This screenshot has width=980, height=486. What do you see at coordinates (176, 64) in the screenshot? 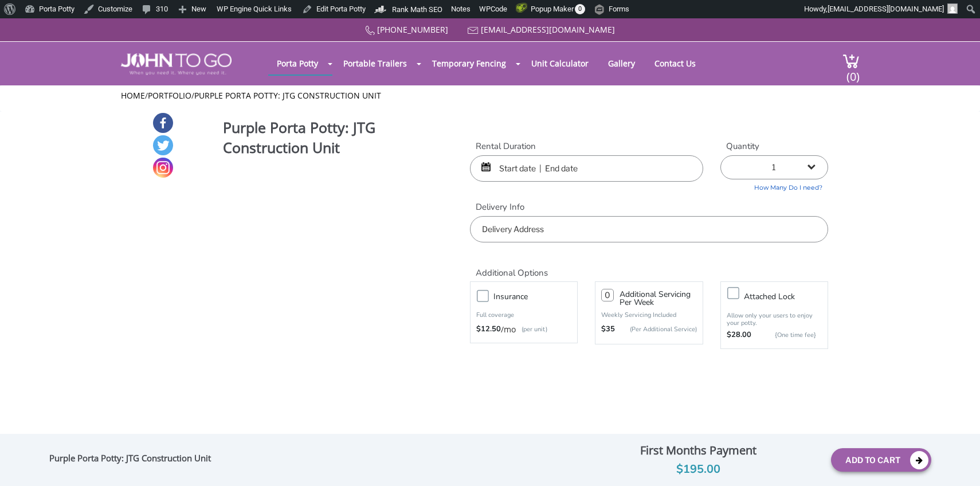
I see `img: JOHN to go` at bounding box center [176, 64].